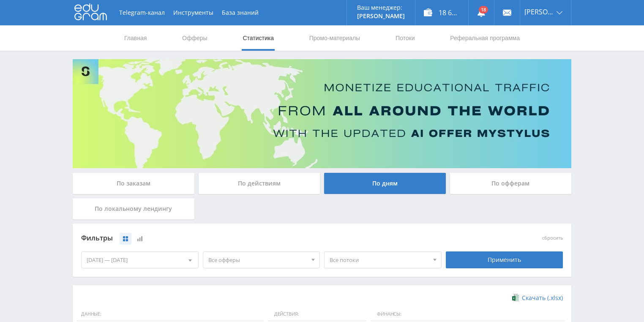  What do you see at coordinates (505, 260) in the screenshot?
I see `div: Применить` at bounding box center [505, 260].